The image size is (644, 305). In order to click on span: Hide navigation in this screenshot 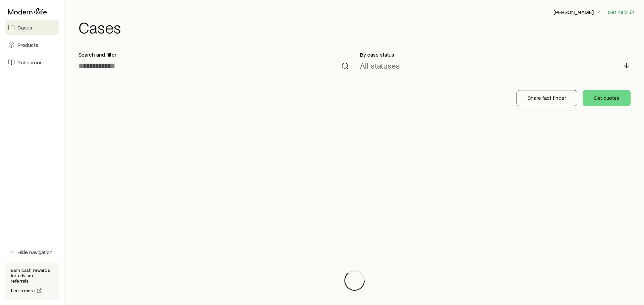, I will do `click(35, 252)`.